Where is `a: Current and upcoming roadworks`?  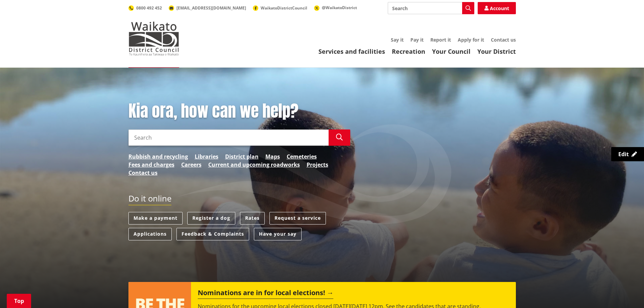
a: Current and upcoming roadworks is located at coordinates (254, 165).